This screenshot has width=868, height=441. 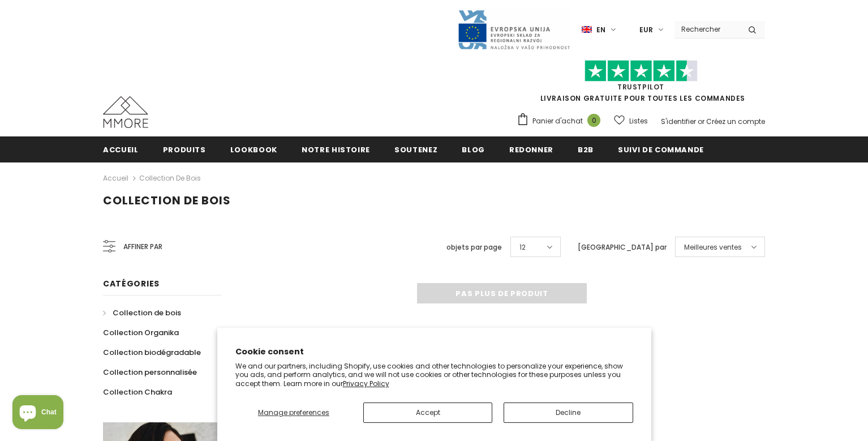 What do you see at coordinates (293, 412) in the screenshot?
I see `span: Manage preferences` at bounding box center [293, 412].